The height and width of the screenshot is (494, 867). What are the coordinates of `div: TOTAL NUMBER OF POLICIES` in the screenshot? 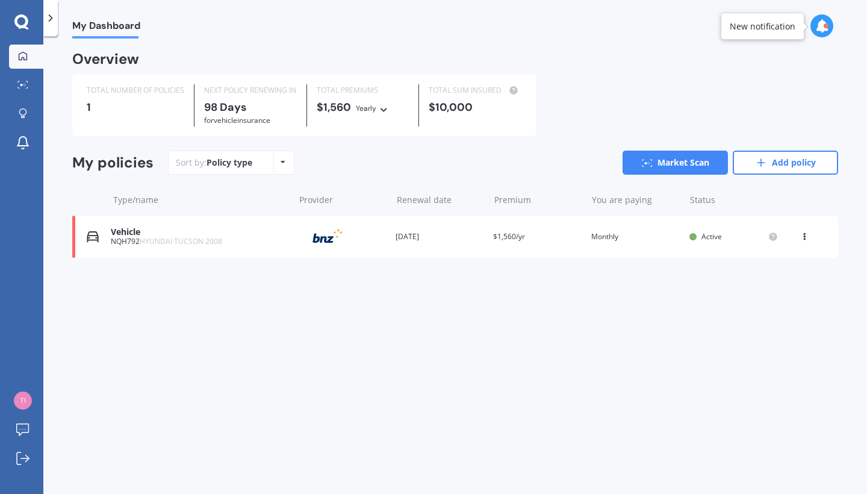 It's located at (135, 90).